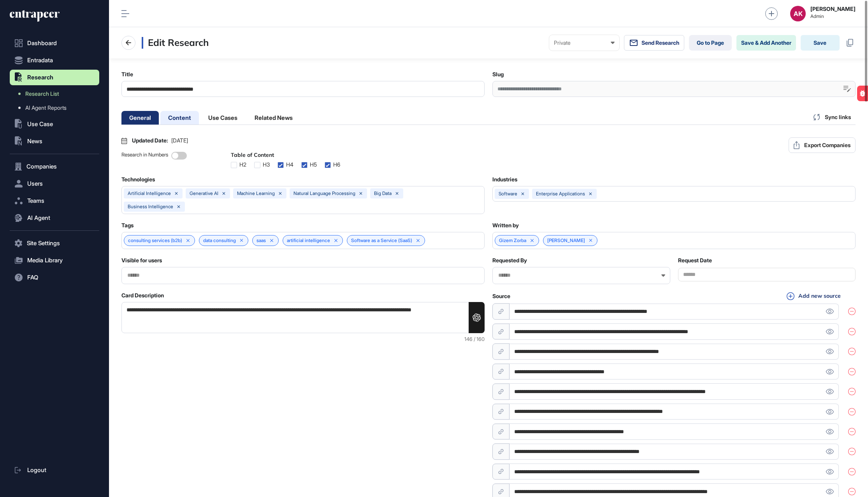 The image size is (868, 497). What do you see at coordinates (833, 16) in the screenshot?
I see `span: Admin` at bounding box center [833, 16].